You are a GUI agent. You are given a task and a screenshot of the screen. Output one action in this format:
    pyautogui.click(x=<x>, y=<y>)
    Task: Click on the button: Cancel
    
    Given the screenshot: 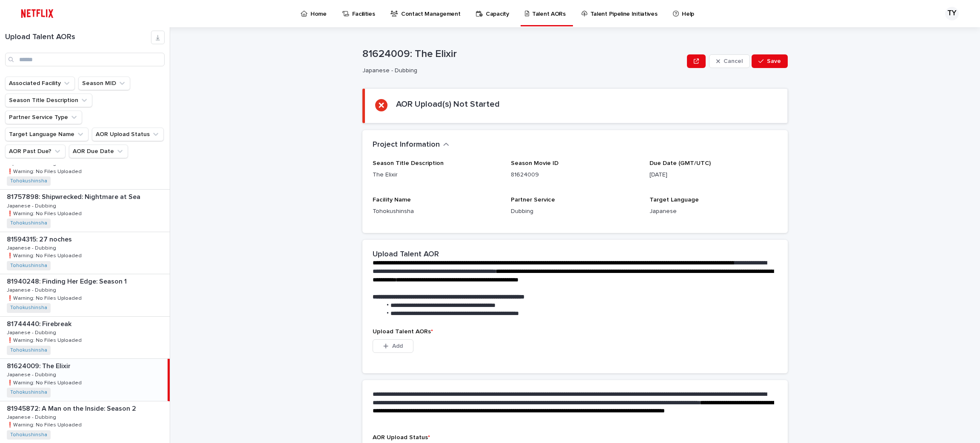 What is the action you would take?
    pyautogui.click(x=729, y=61)
    